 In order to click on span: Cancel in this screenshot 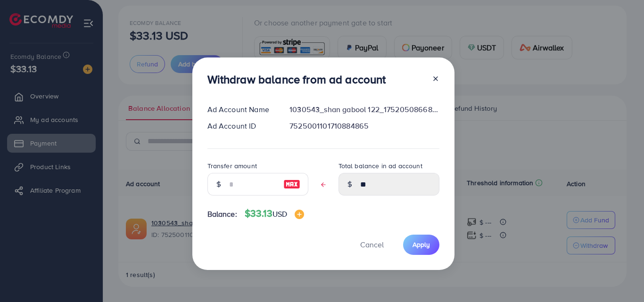, I will do `click(372, 245)`.